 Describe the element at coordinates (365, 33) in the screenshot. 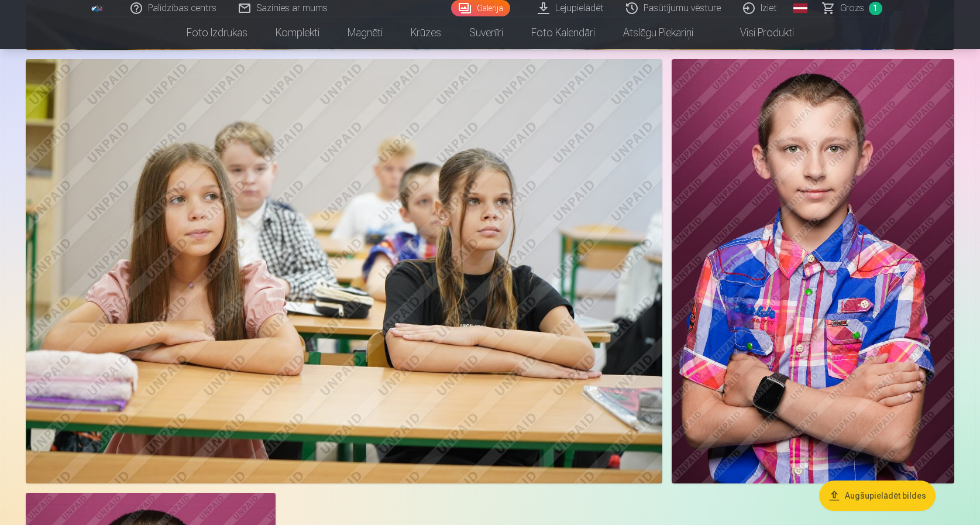

I see `a: Magnēti` at that location.